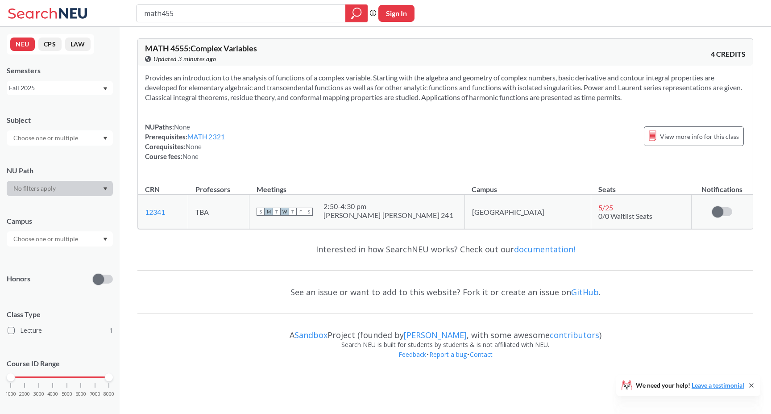 The height and width of the screenshot is (414, 771). What do you see at coordinates (201, 48) in the screenshot?
I see `span: MATH 4555 : Complex Variables` at bounding box center [201, 48].